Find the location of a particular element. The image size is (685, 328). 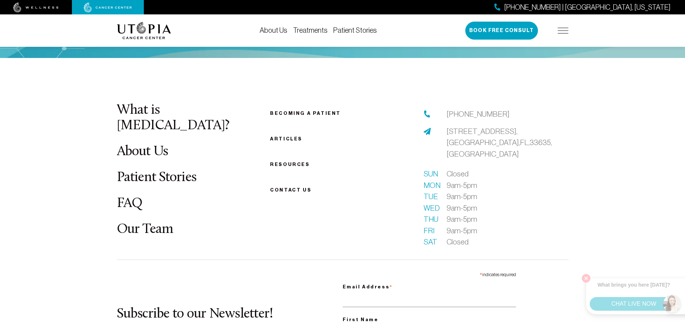

img: address is located at coordinates (427, 131).